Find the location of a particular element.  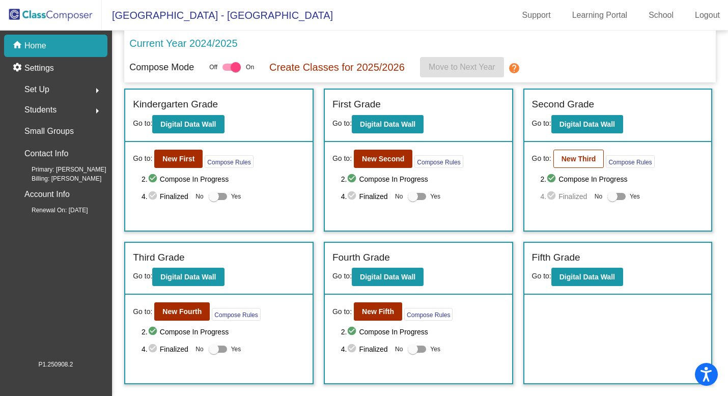

button: New First is located at coordinates (178, 159).